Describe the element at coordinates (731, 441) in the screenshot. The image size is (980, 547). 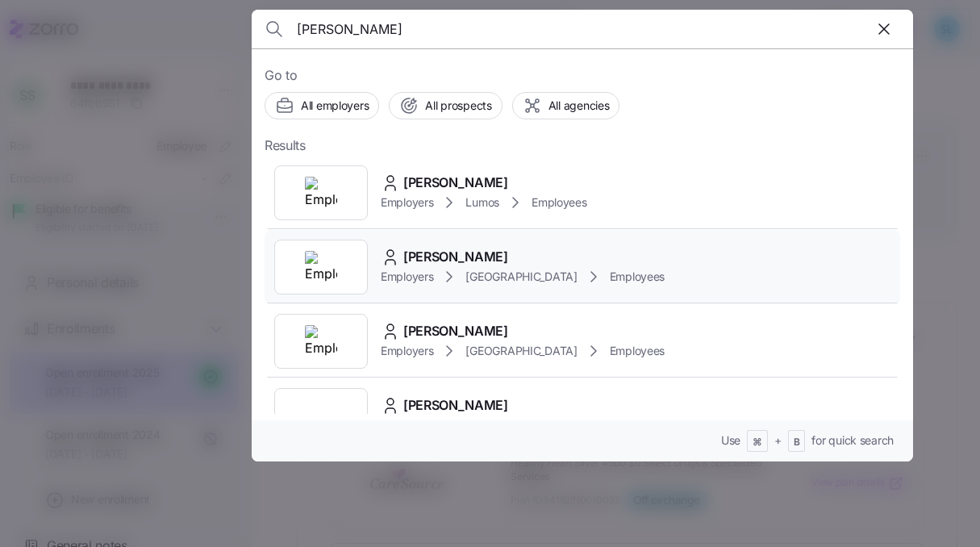
I see `span: Use` at that location.